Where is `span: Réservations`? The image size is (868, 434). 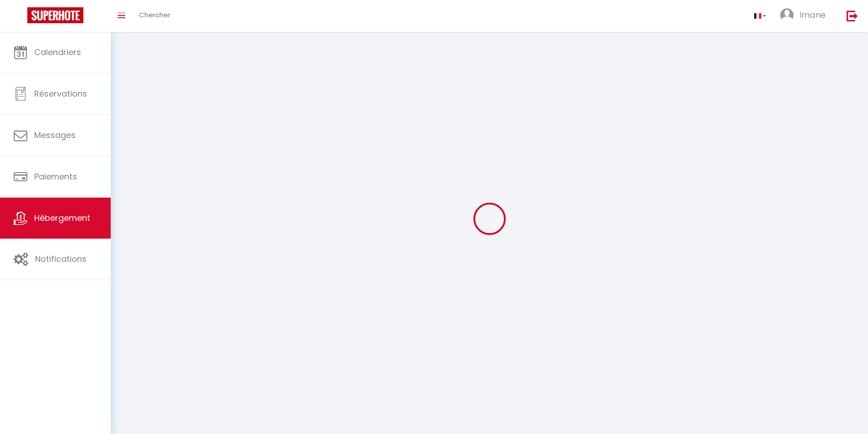
span: Réservations is located at coordinates (61, 94).